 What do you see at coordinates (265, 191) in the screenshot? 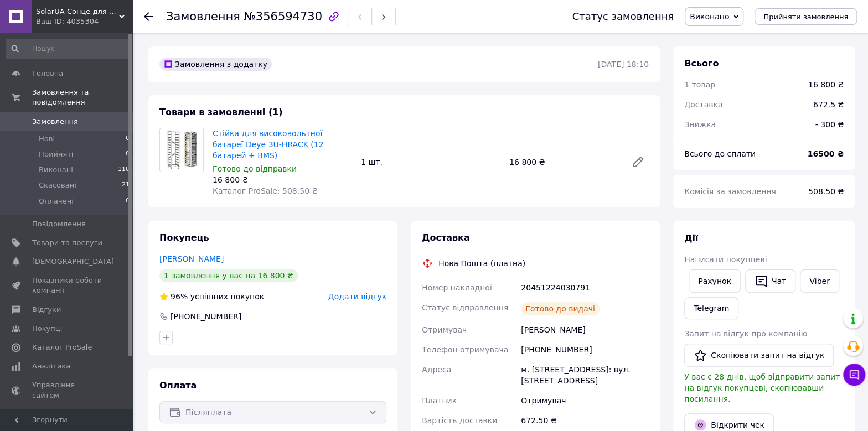
I see `span: Каталог ProSale: 508.50 ₴` at bounding box center [265, 191].